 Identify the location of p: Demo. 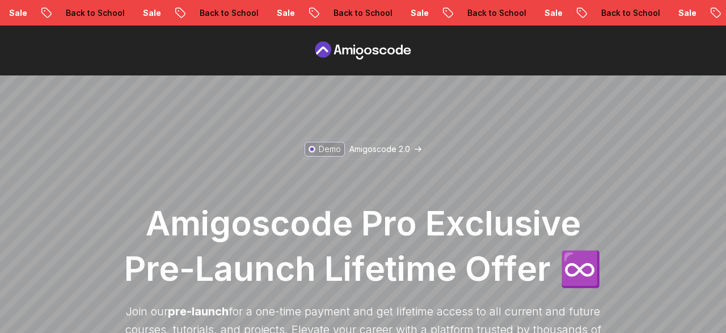
(330, 149).